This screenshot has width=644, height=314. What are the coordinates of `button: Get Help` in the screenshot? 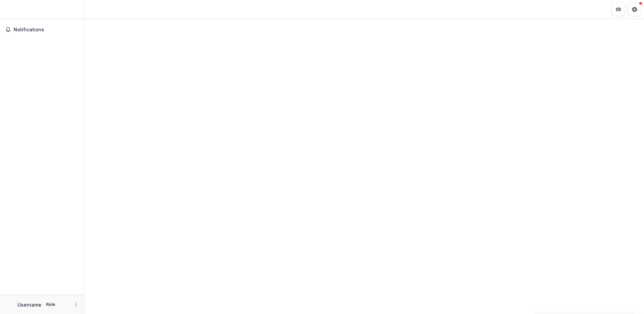 It's located at (635, 9).